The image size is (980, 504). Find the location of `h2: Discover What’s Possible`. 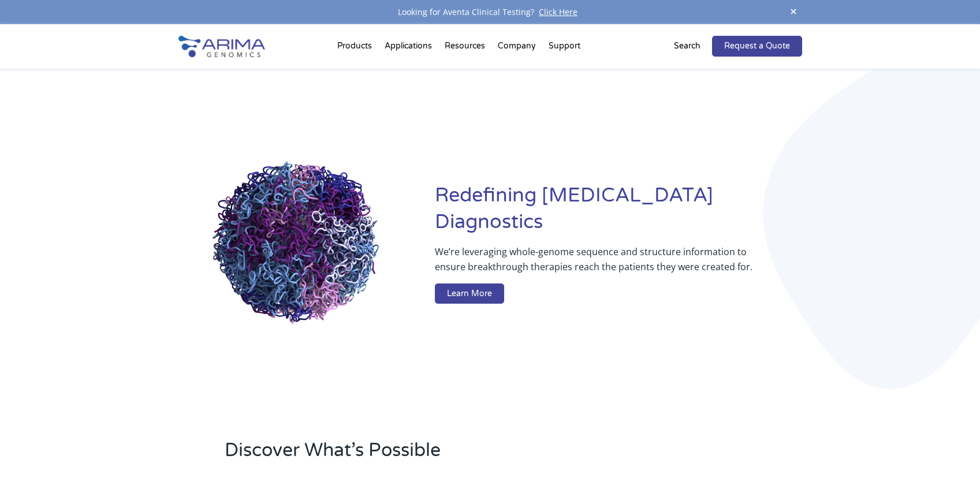

h2: Discover What’s Possible is located at coordinates (430, 455).